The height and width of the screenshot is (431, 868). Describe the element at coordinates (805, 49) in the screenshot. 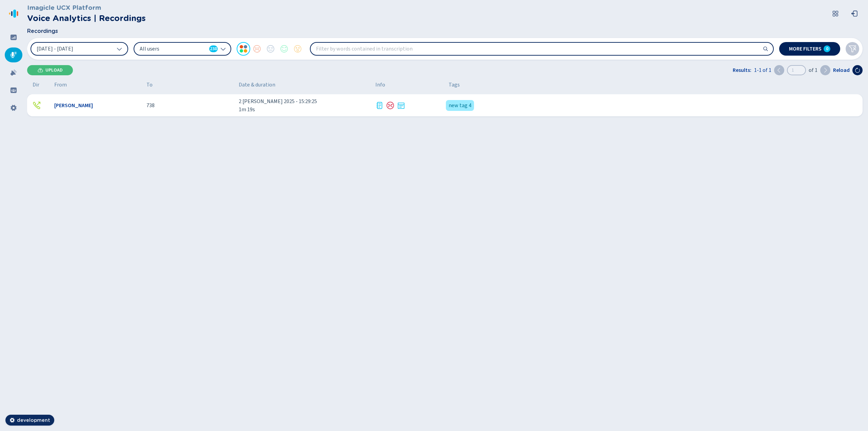

I see `span: More filters` at that location.